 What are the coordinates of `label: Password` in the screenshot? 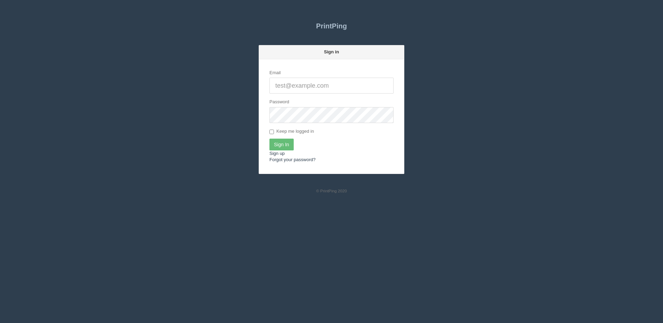 It's located at (279, 102).